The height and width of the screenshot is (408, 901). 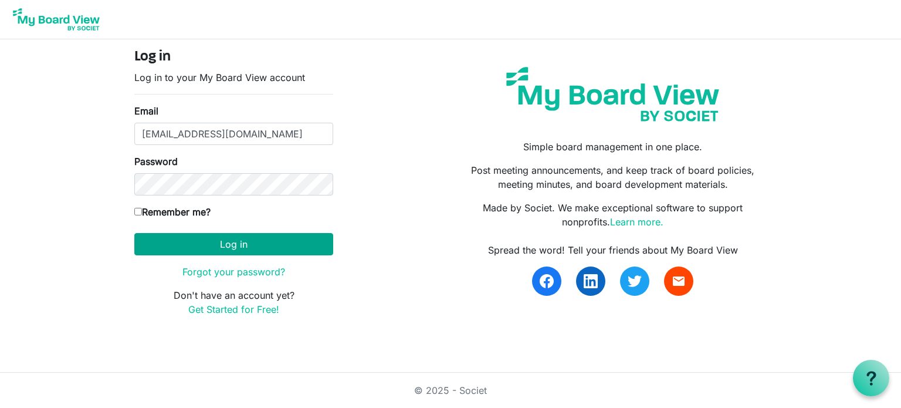 I want to click on label: Remember me?, so click(x=172, y=212).